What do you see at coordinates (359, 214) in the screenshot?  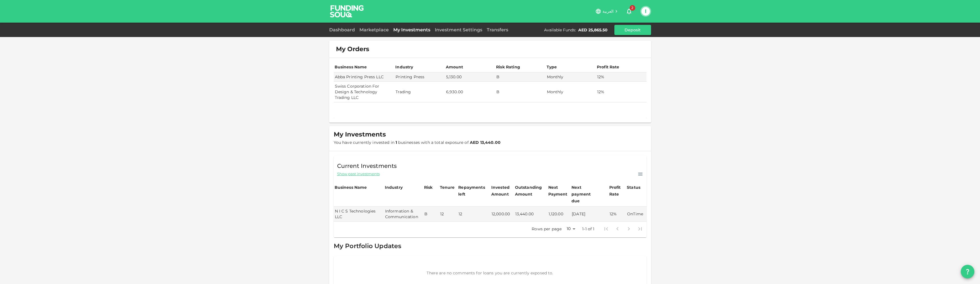 I see `td: N I C S Technologies LLC` at bounding box center [359, 214].